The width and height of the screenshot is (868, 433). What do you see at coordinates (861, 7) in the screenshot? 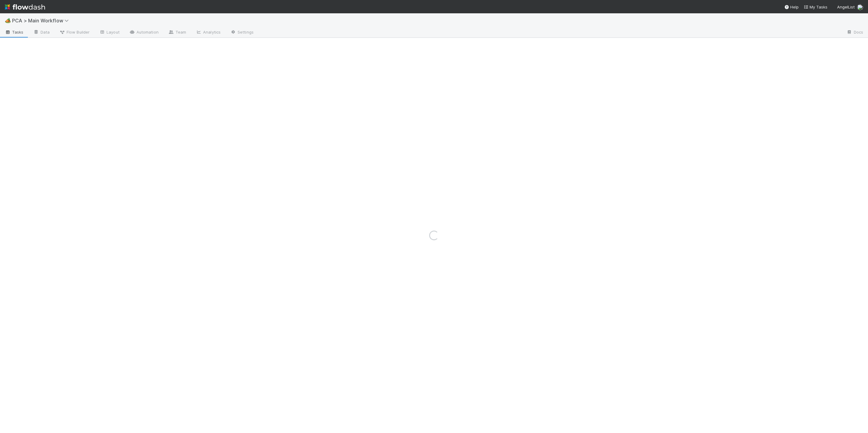
I see `img: avatar_1c530150-f9f0-4fb8-9f5d-006d570d4582.png` at bounding box center [861, 7].